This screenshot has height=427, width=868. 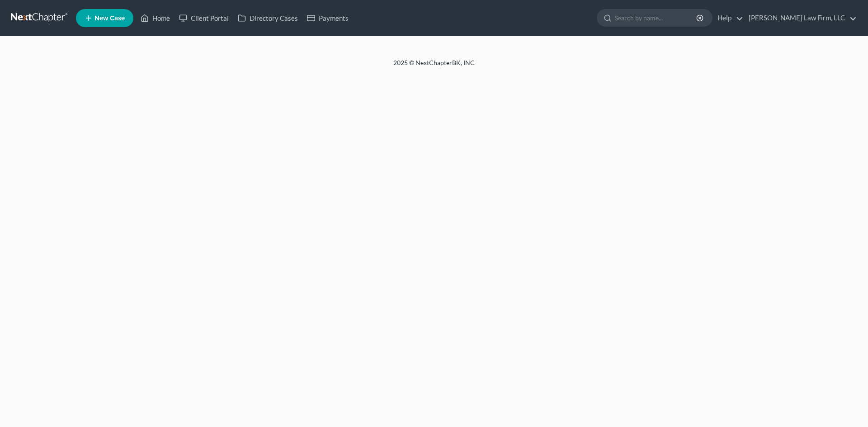 What do you see at coordinates (728, 18) in the screenshot?
I see `a: Help` at bounding box center [728, 18].